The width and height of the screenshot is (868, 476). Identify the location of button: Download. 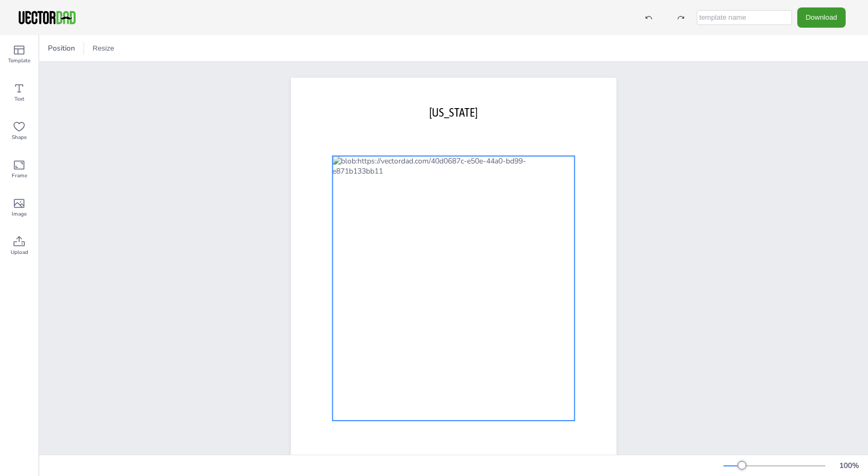
(821, 17).